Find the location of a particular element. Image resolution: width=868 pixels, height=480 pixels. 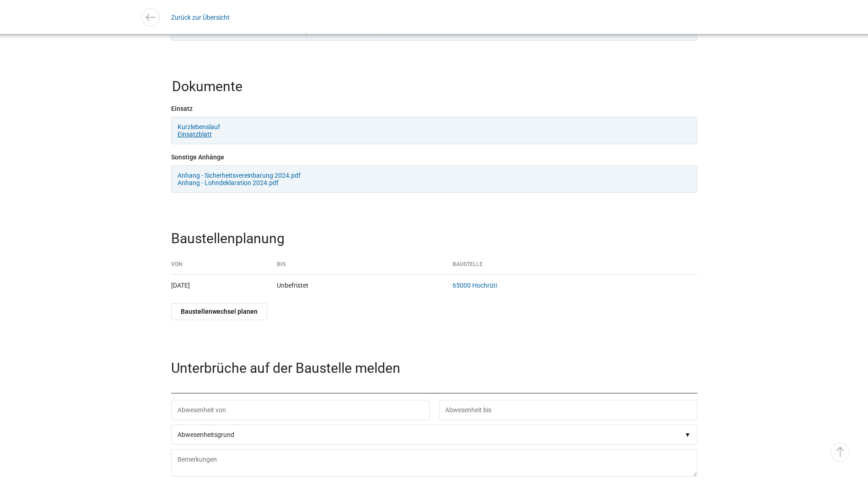

a: Einsatzblatt is located at coordinates (194, 134).